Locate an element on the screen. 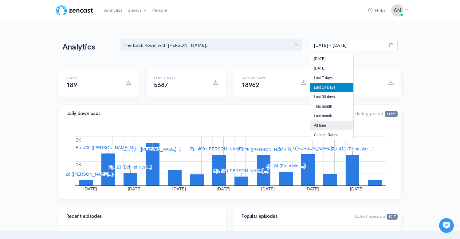  img: ZenCast Logo is located at coordinates (74, 10).